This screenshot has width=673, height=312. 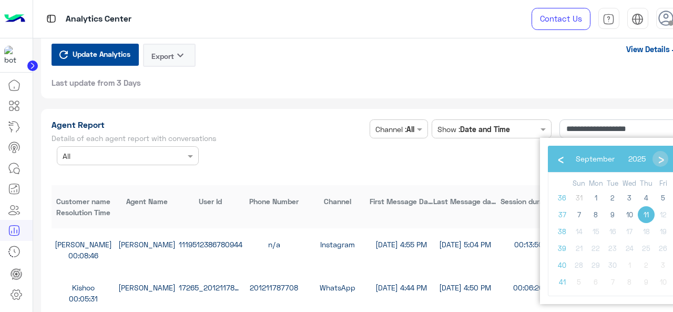 I want to click on span: 9, so click(x=613, y=215).